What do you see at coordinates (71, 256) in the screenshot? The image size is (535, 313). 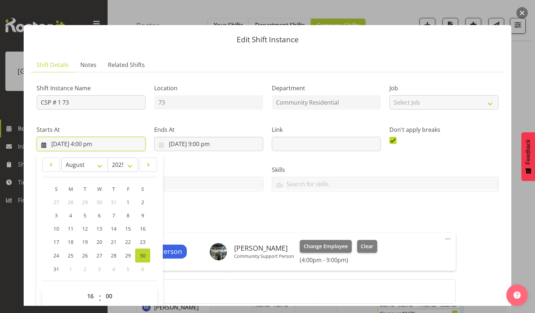 I see `a: 25` at bounding box center [71, 256].